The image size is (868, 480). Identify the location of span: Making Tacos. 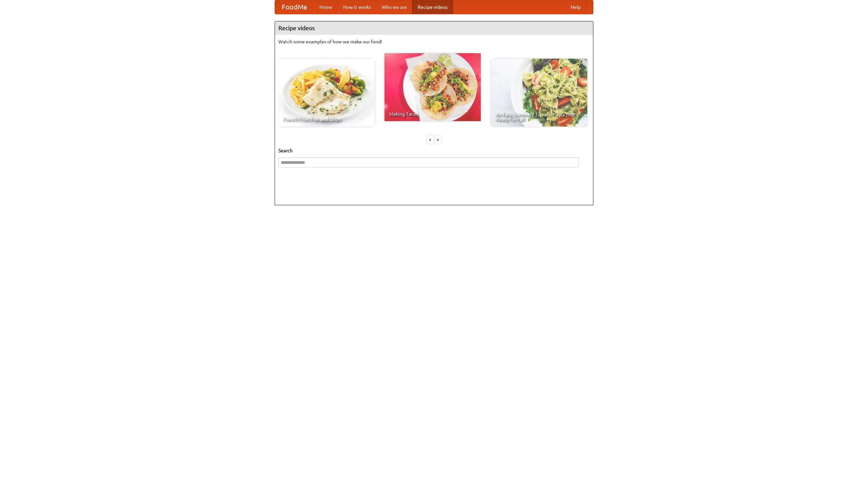
(433, 114).